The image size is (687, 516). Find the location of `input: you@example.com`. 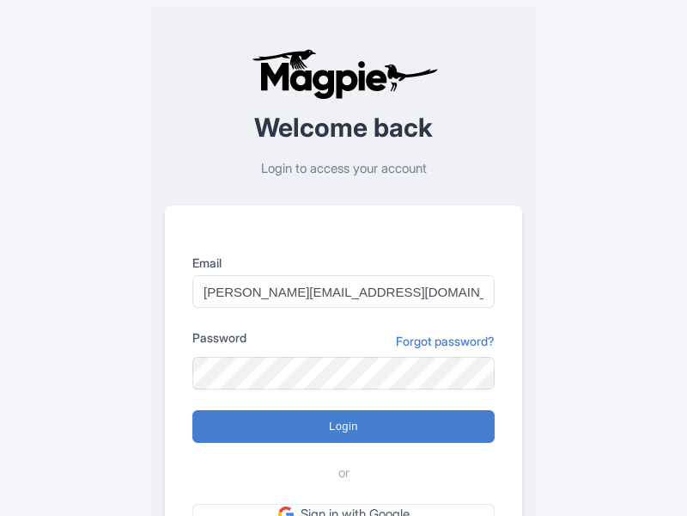

input: you@example.com is located at coordinates (344, 291).